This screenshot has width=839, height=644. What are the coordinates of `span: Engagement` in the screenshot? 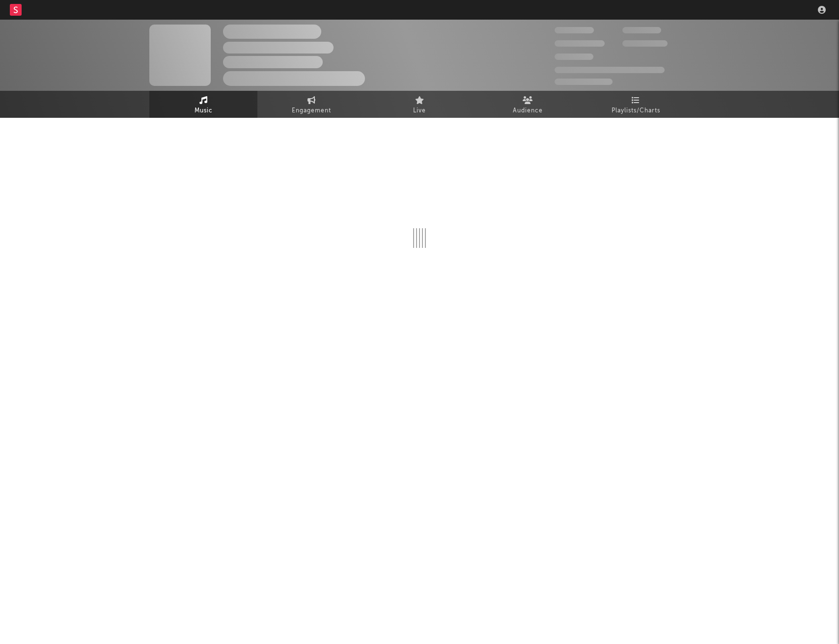 It's located at (311, 111).